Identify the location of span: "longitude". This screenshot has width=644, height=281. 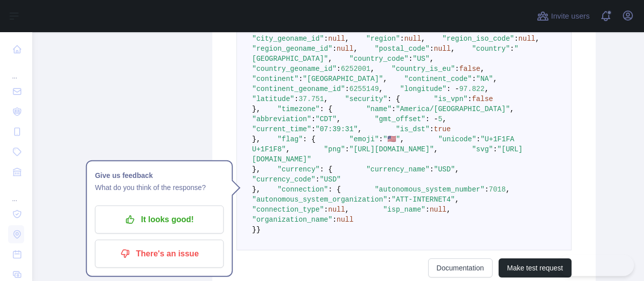
(423, 89).